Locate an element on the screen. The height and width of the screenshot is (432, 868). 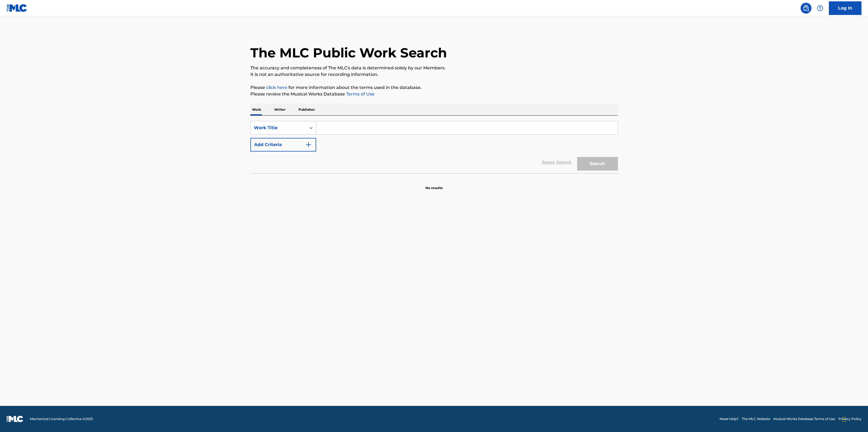
p: Please for more information about the terms used in the database. is located at coordinates (434, 88).